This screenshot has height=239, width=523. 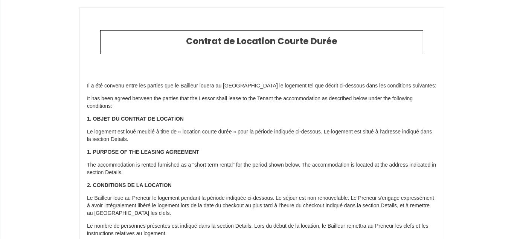 What do you see at coordinates (262, 41) in the screenshot?
I see `h2: Contrat de Location Courte Durée` at bounding box center [262, 41].